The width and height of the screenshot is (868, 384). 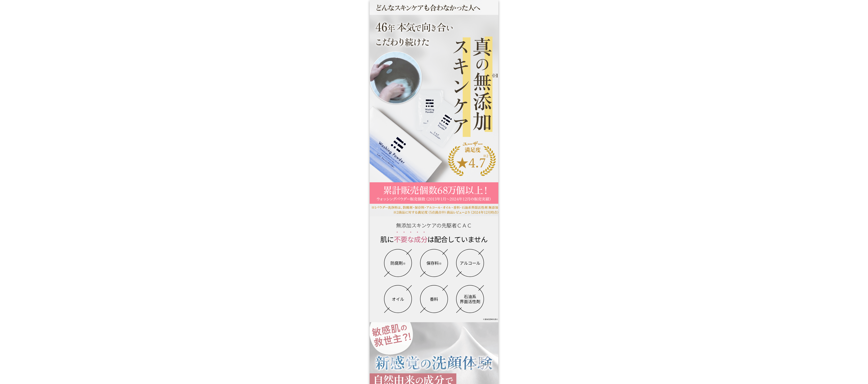 I want to click on div: 石油系 界面活性剤, so click(x=470, y=299).